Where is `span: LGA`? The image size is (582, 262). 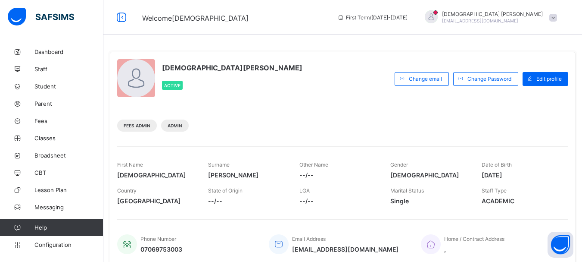
span: LGA is located at coordinates (305, 190).